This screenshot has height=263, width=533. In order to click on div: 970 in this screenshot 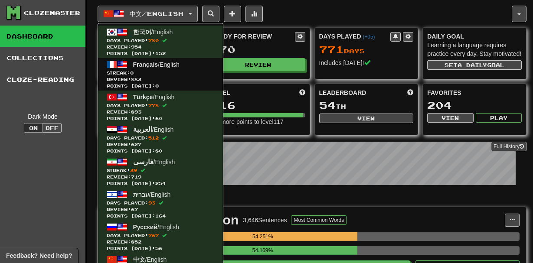, I will do `click(258, 49)`.